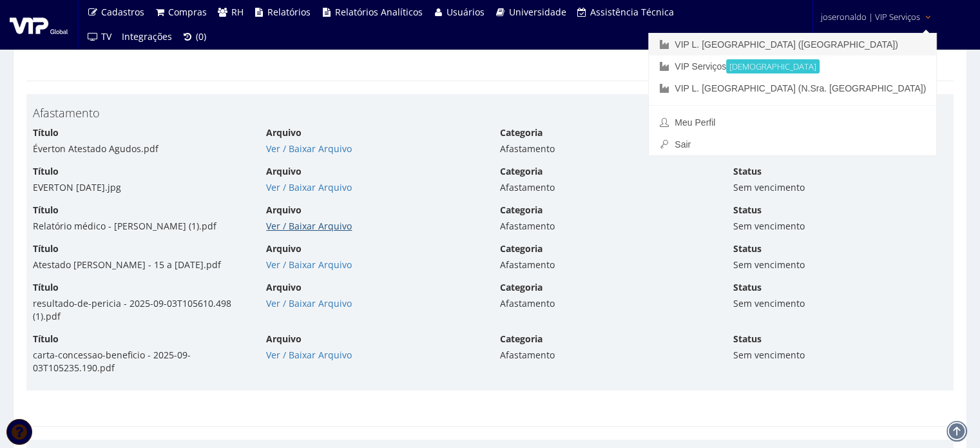 The height and width of the screenshot is (448, 980). I want to click on span: Compras, so click(188, 11).